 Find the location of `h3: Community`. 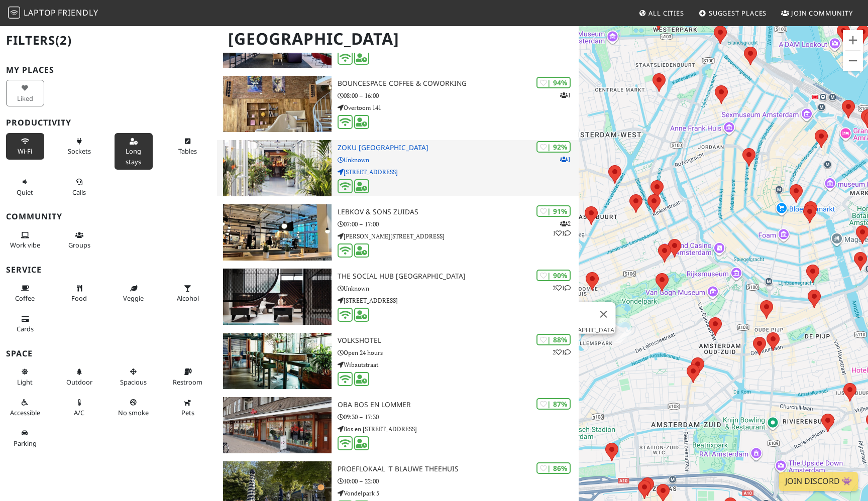

h3: Community is located at coordinates (108, 216).